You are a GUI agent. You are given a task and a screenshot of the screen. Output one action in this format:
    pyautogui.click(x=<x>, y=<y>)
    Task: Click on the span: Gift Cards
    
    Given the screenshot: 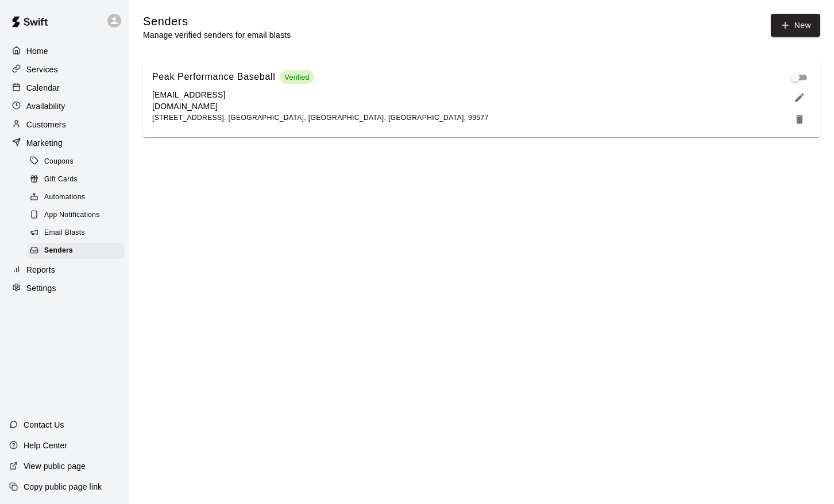 What is the action you would take?
    pyautogui.click(x=61, y=180)
    